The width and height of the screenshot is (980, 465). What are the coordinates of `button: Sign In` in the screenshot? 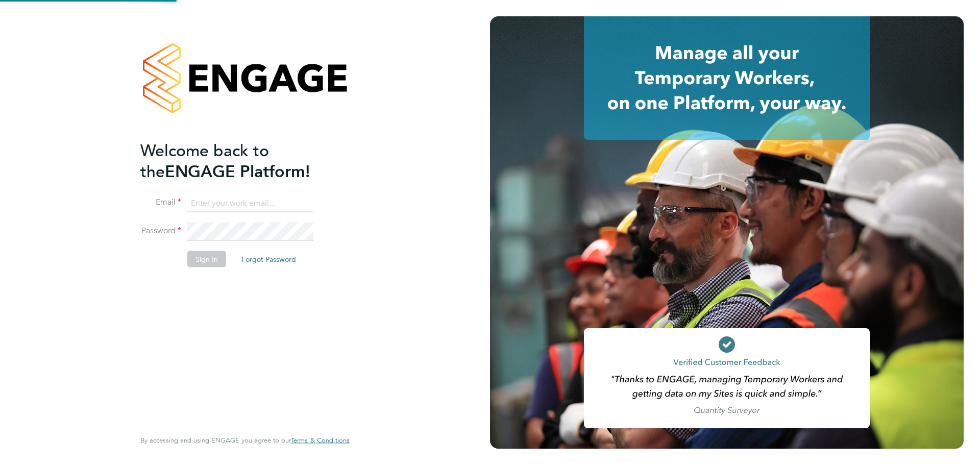 It's located at (207, 259).